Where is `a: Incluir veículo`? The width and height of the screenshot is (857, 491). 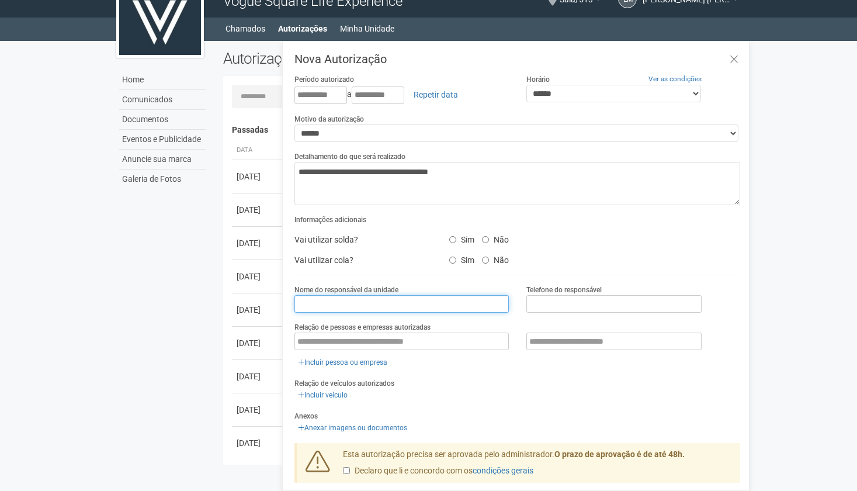
a: Incluir veículo is located at coordinates (322, 395).